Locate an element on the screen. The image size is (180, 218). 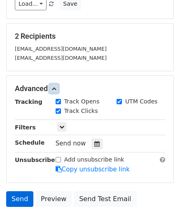
label: Track Clicks is located at coordinates (81, 111).